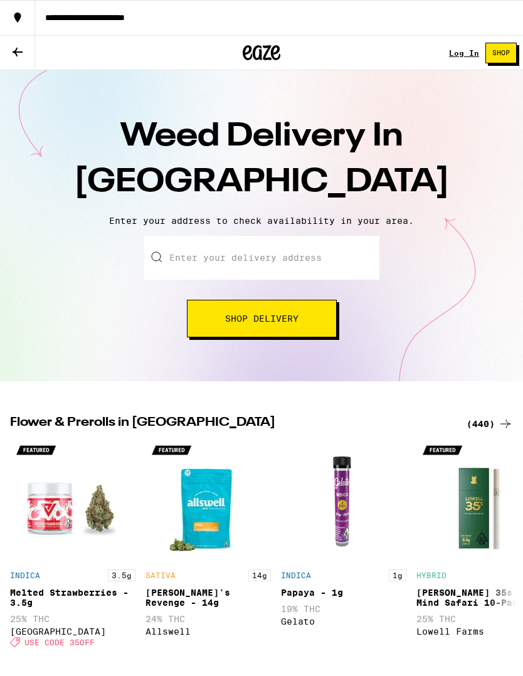 The image size is (523, 676). Describe the element at coordinates (501, 53) in the screenshot. I see `a: Shop` at that location.